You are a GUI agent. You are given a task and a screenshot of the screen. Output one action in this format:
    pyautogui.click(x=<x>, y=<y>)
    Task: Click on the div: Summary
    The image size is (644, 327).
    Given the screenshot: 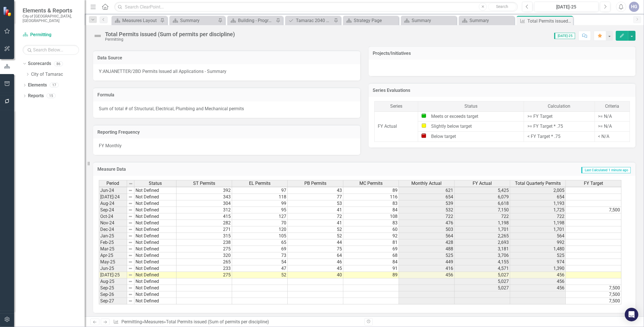 What is the action you would take?
    pyautogui.click(x=491, y=21)
    